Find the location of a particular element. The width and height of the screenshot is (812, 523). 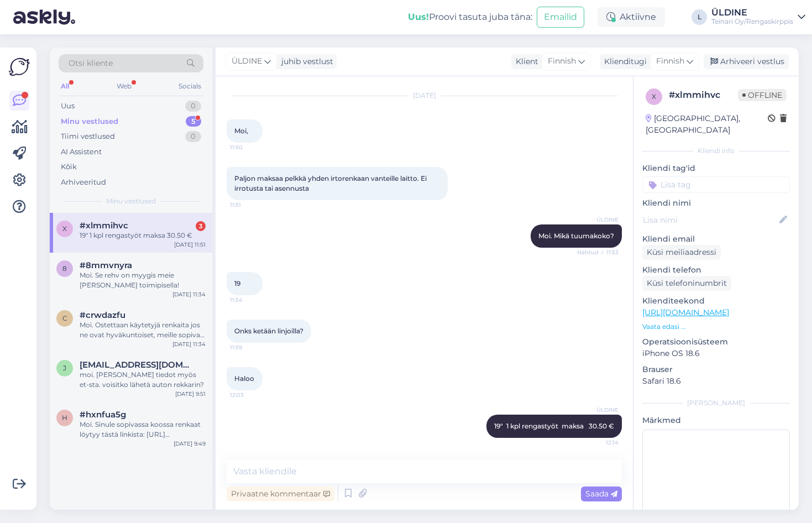

span: Moi. Mikä tuumakoko? is located at coordinates (576, 236).